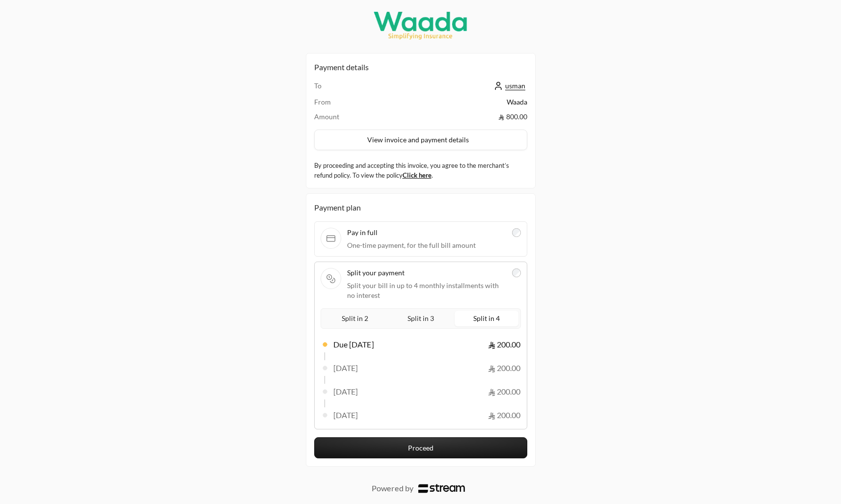  What do you see at coordinates (420, 140) in the screenshot?
I see `button: View invoice and payment details` at bounding box center [420, 140].